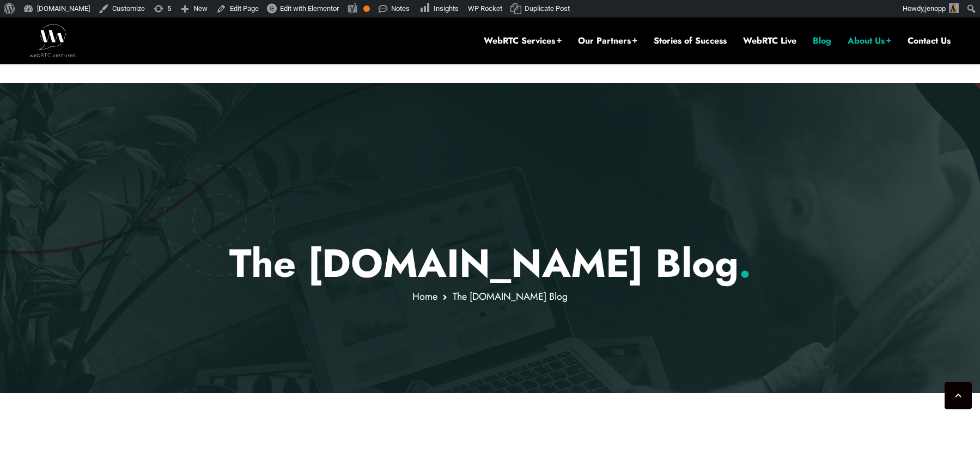  What do you see at coordinates (822, 41) in the screenshot?
I see `a: Blog` at bounding box center [822, 41].